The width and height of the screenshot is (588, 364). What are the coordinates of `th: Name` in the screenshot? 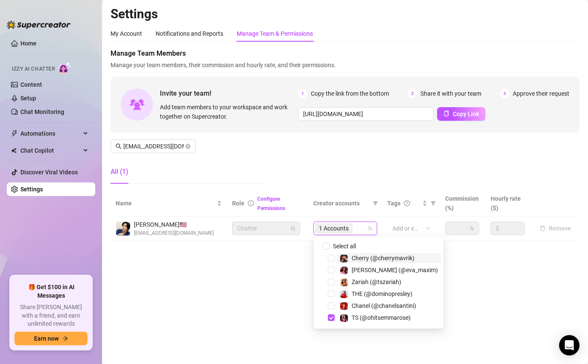 It's located at (168, 203).